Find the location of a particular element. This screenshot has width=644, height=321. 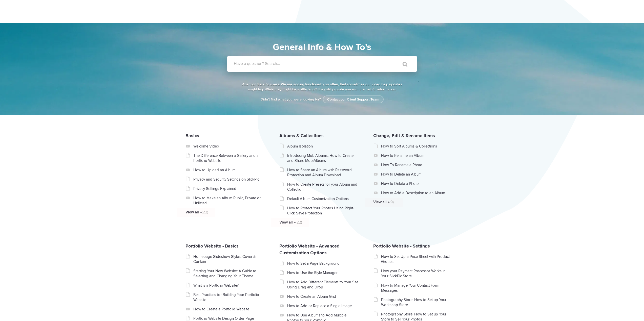

a: Portfolio Website - Advanced Customization Options is located at coordinates (309, 249).